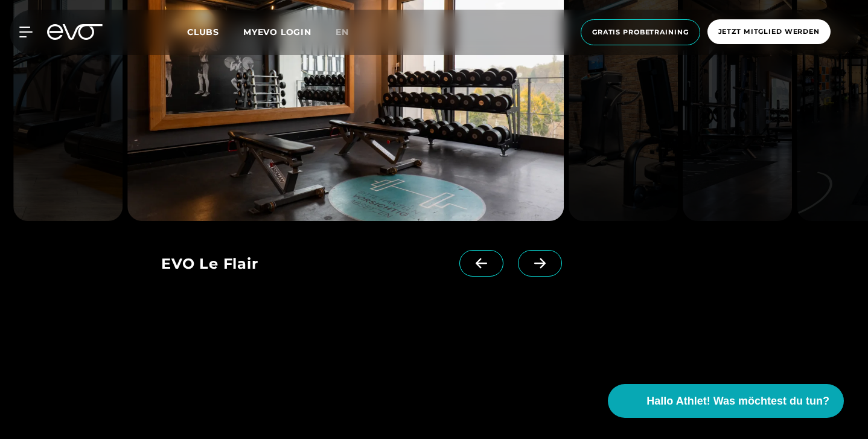 The width and height of the screenshot is (868, 439). Describe the element at coordinates (738, 401) in the screenshot. I see `span: Hallo Athlet! Was möchtest du tun?` at that location.